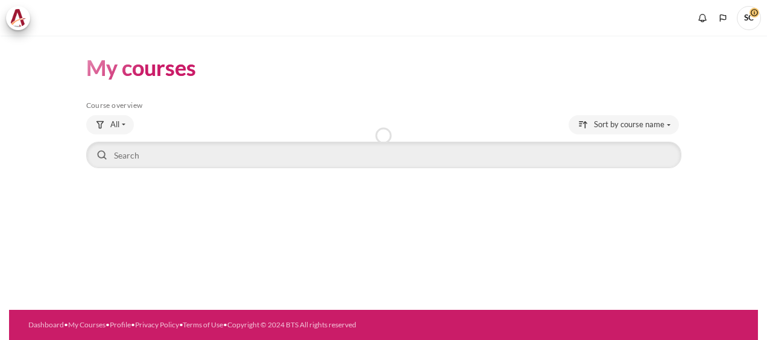 This screenshot has width=767, height=340. Describe the element at coordinates (723, 18) in the screenshot. I see `button: Languages` at that location.